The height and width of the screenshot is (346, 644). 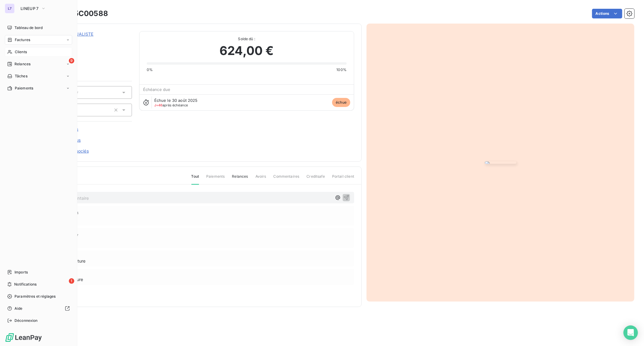 I want to click on span: Tableau de bord, so click(x=28, y=27).